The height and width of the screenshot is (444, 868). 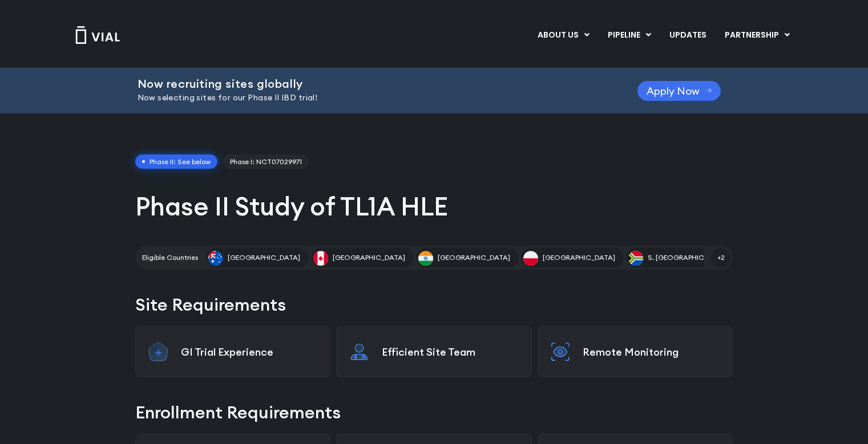 What do you see at coordinates (757, 35) in the screenshot?
I see `a: PARTNERSHIPMenu Toggle` at bounding box center [757, 35].